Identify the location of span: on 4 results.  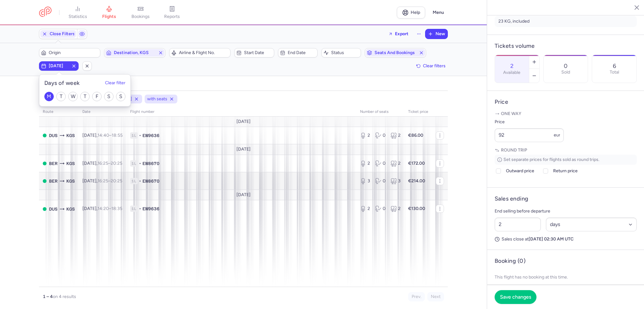
(65, 297).